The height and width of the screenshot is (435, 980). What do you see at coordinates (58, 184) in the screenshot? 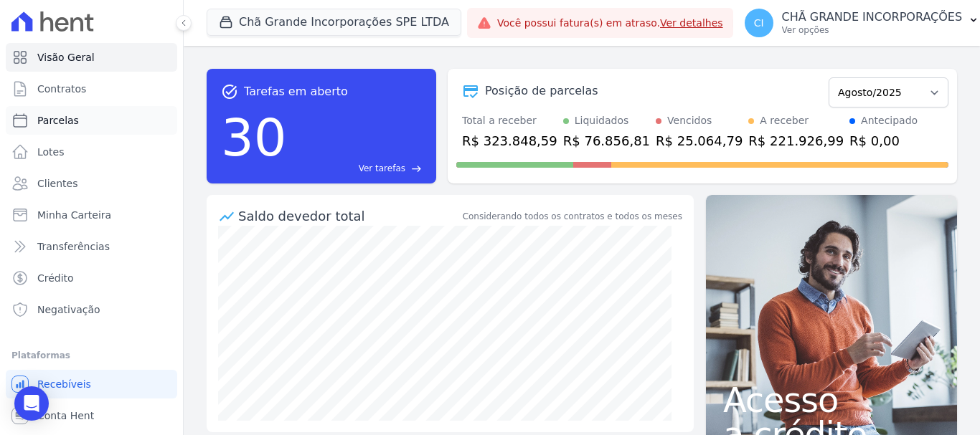
I see `span: Clientes` at bounding box center [58, 184].